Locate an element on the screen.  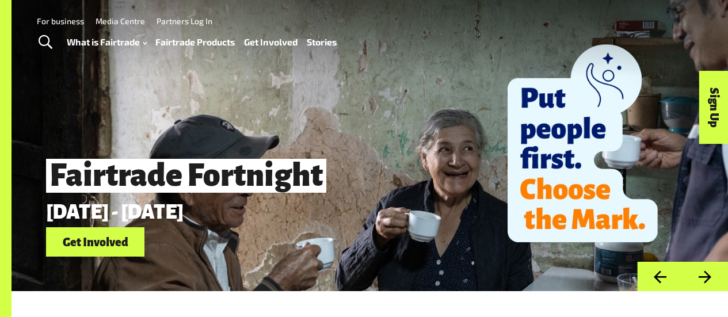
button: Previous is located at coordinates (660, 276).